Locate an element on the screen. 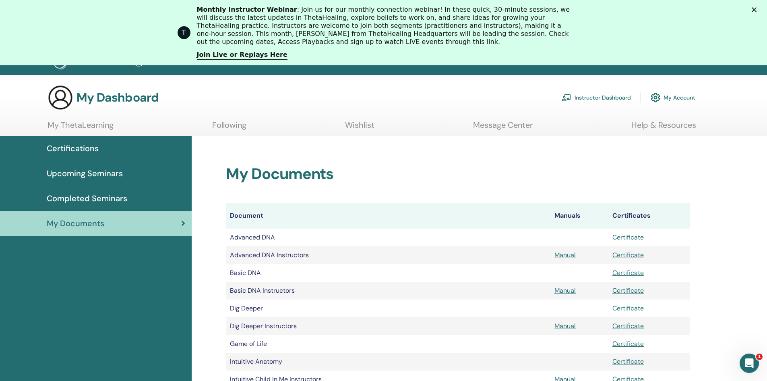  td: Advanced DNA is located at coordinates (388, 237).